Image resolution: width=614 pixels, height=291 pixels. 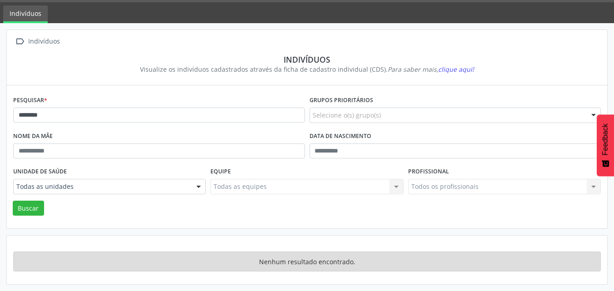 What do you see at coordinates (341, 100) in the screenshot?
I see `label: Grupos prioritários` at bounding box center [341, 100].